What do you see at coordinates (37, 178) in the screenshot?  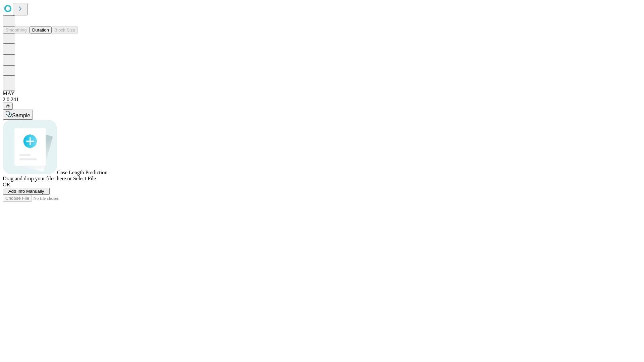 I see `span: Drag and drop your files here or` at bounding box center [37, 178].